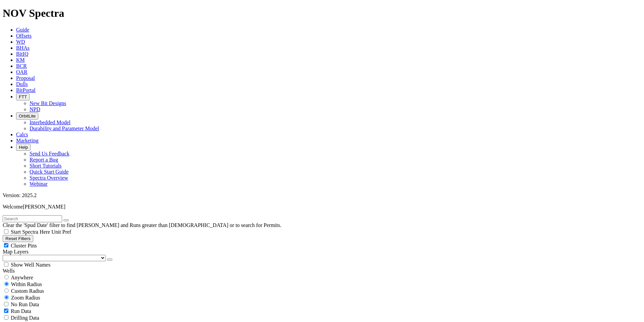  I want to click on a: Marketing, so click(27, 140).